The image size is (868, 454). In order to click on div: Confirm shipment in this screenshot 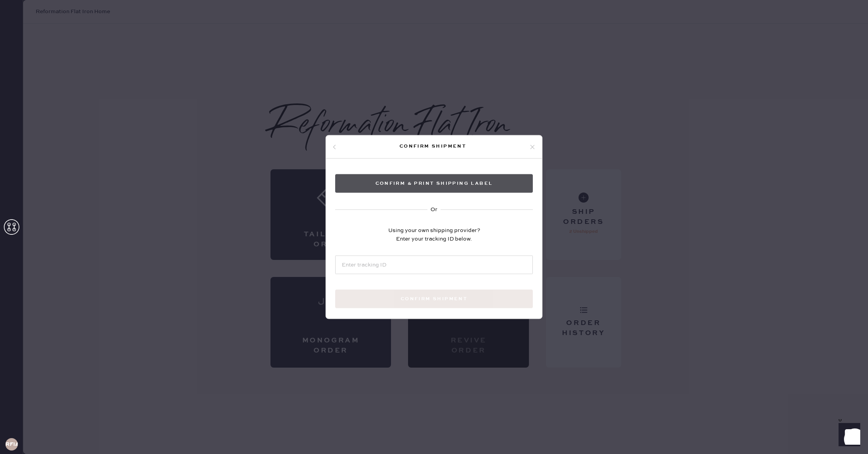, I will do `click(433, 146)`.